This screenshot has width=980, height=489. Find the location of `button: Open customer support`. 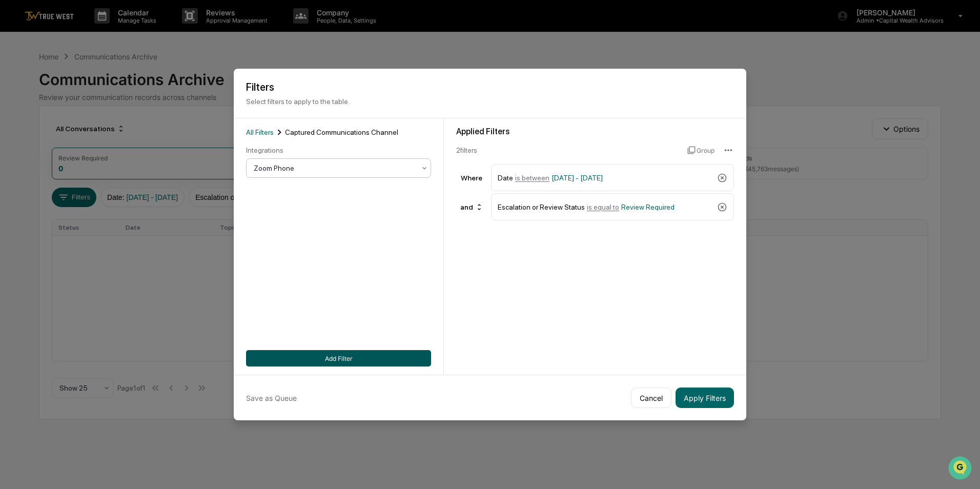

button: Open customer support is located at coordinates (13, 13).